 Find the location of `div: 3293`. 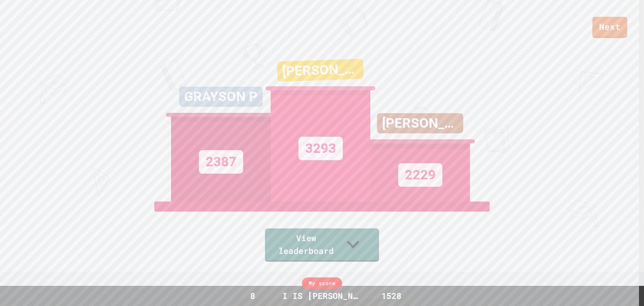

div: 3293 is located at coordinates (321, 148).